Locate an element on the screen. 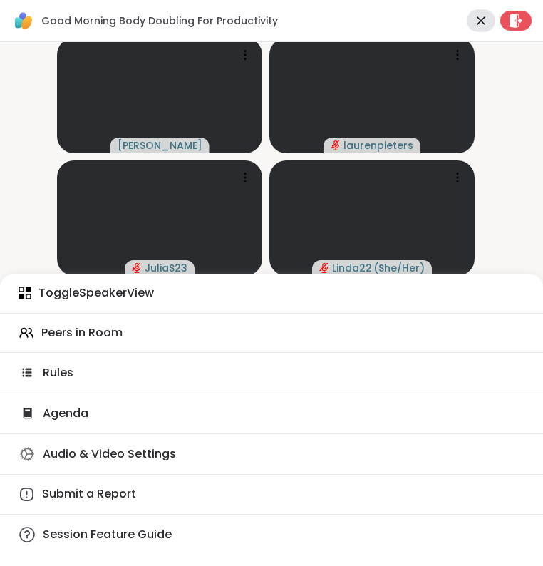 The image size is (543, 566). span: Linda22 is located at coordinates (352, 268).